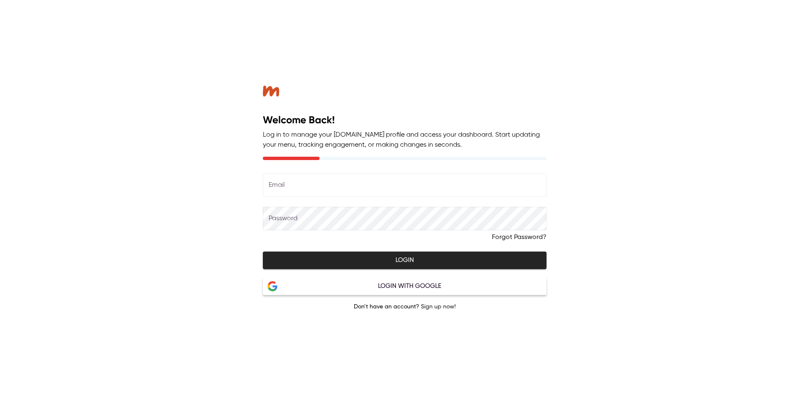  I want to click on button: Google LogoLogin with Google, so click(405, 286).